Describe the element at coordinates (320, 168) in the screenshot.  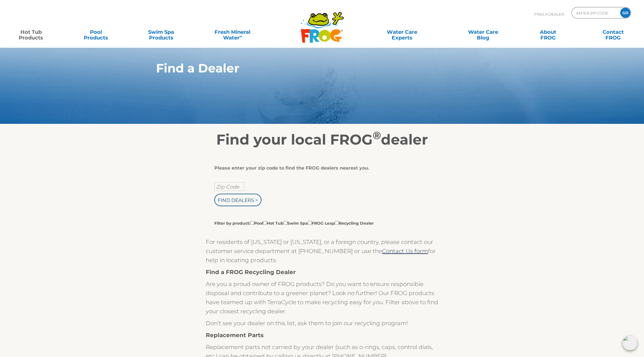
I see `div: Please enter your zip code to find the FROG dealers nearest you.` at that location.